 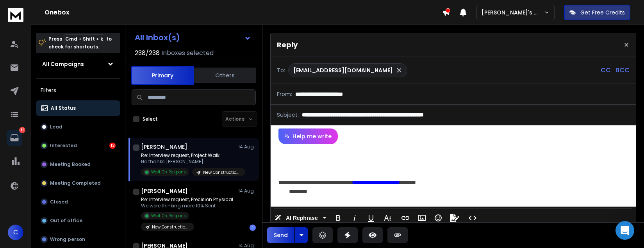 What do you see at coordinates (14, 138) in the screenshot?
I see `a: 31` at bounding box center [14, 138].